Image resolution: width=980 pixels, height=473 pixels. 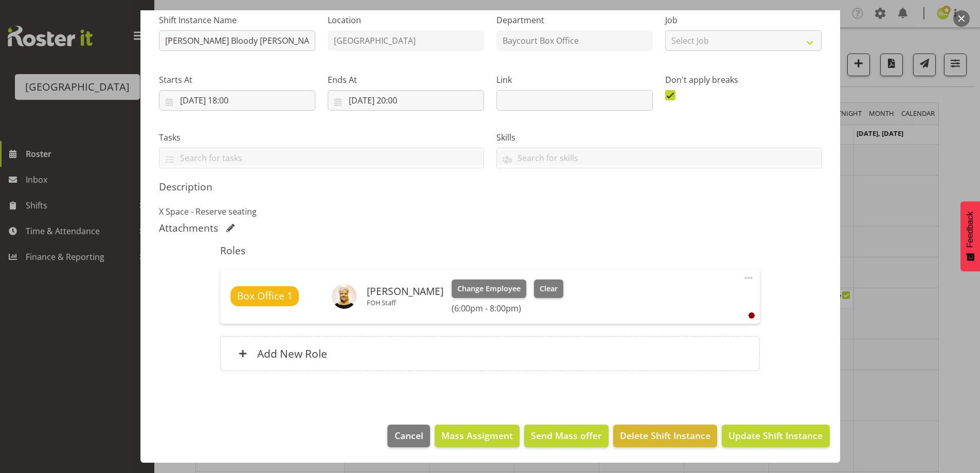 I want to click on span: Box Office 1, so click(x=265, y=296).